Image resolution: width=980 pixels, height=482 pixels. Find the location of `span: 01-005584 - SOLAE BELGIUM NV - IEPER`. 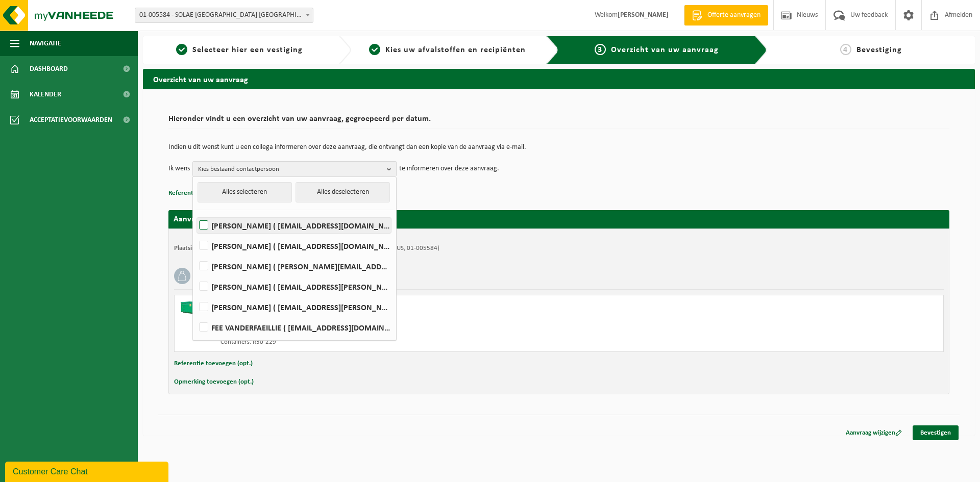

span: 01-005584 - SOLAE BELGIUM NV - IEPER is located at coordinates (224, 15).